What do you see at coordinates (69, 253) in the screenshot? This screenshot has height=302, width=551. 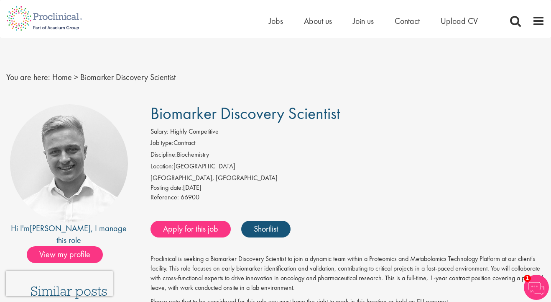 I see `a: View my profile` at bounding box center [69, 253].